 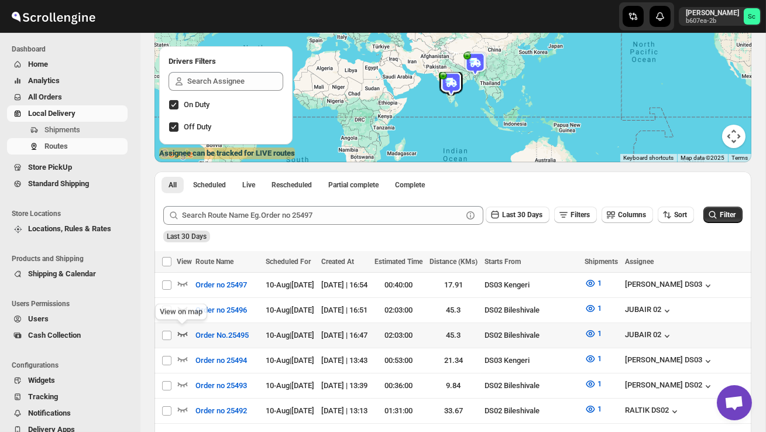 I want to click on span: Locations, Rules & Rates, so click(x=70, y=228).